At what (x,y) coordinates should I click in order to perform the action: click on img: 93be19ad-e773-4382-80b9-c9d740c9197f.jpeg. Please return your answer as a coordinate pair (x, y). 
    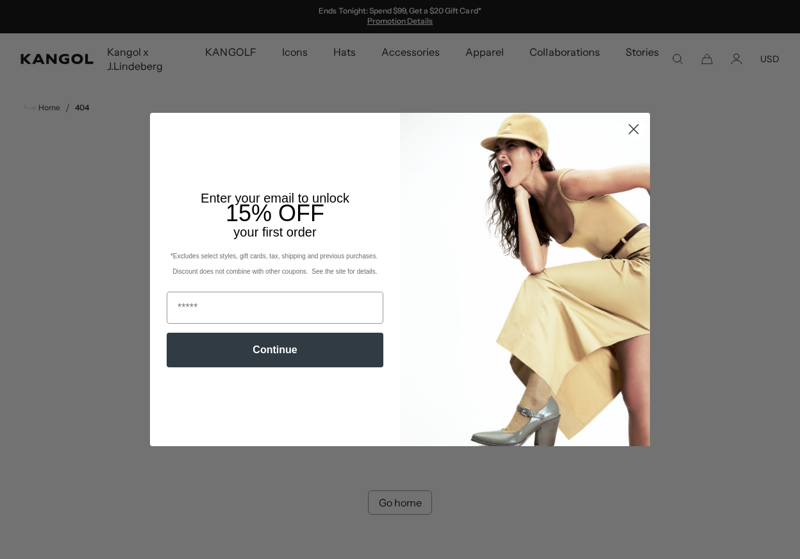
    Looking at the image, I should click on (525, 280).